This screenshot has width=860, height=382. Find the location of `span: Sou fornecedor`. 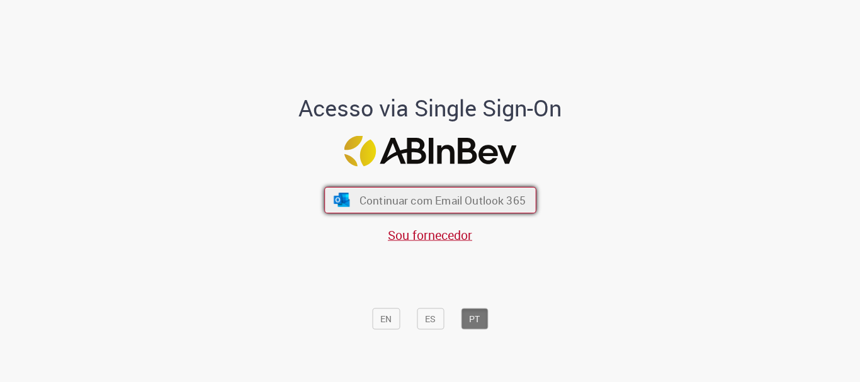

span: Sou fornecedor is located at coordinates (430, 235).